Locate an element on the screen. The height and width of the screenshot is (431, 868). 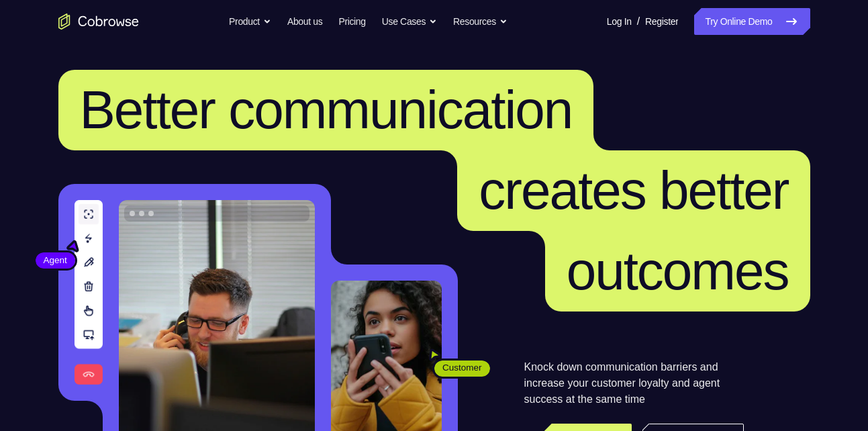
a: Try Online Demo is located at coordinates (752, 21).